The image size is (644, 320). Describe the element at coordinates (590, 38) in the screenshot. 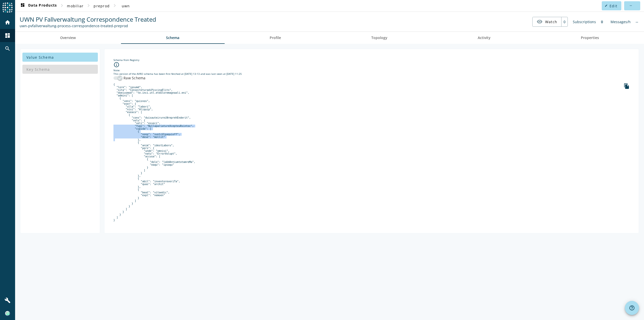

I see `span: Properties` at that location.